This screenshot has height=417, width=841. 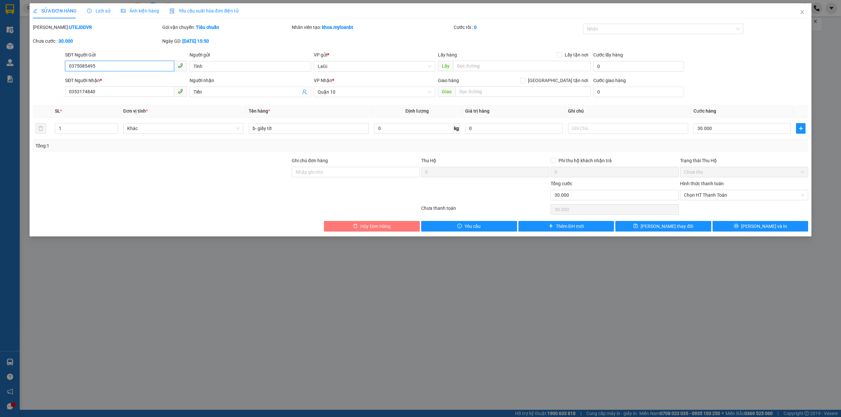 I want to click on img: icon, so click(x=172, y=11).